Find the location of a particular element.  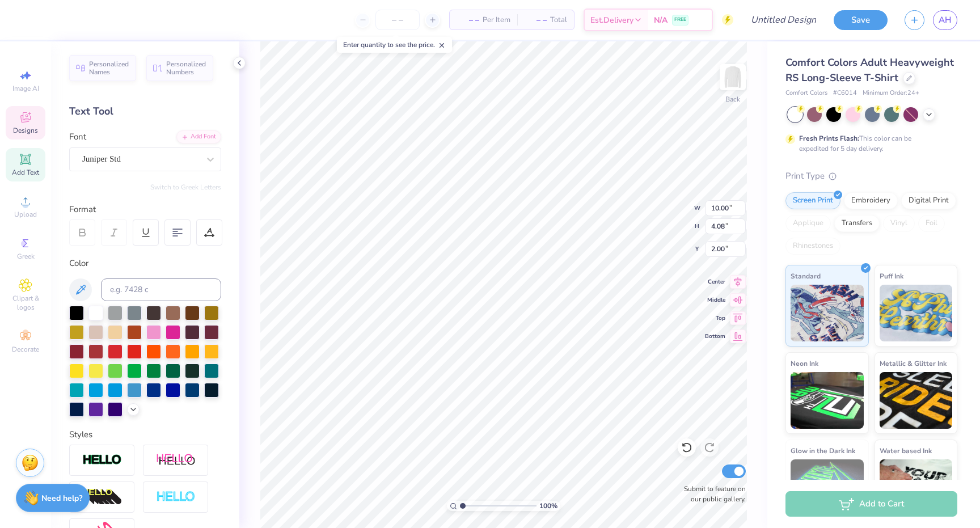

span: Est. Delivery is located at coordinates (612, 20).